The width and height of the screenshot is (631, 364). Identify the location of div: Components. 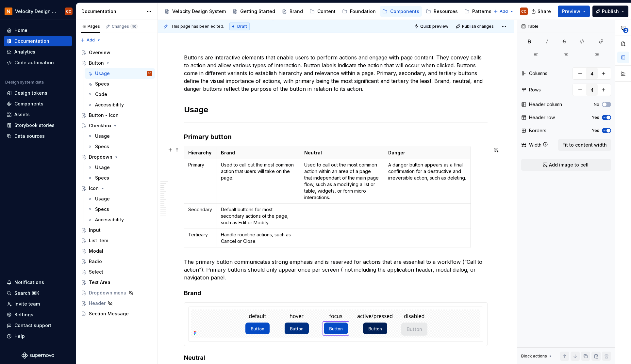
(404, 11).